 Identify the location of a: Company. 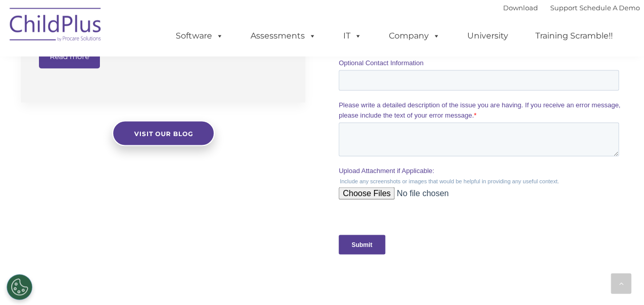
(415, 36).